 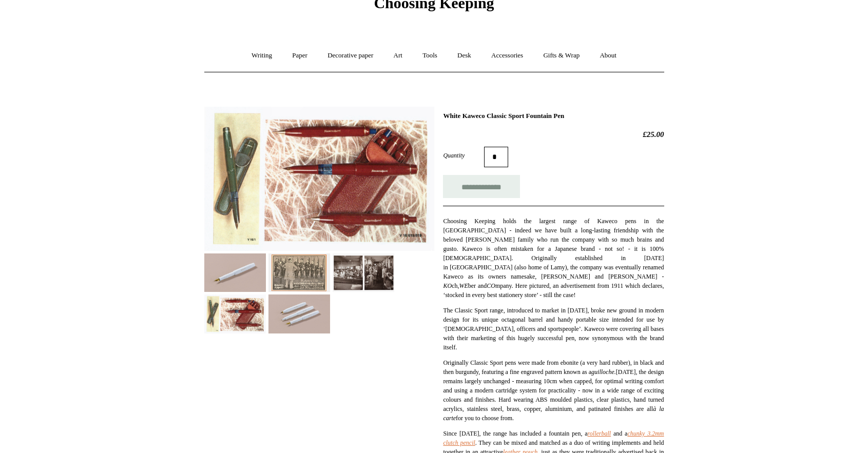 I want to click on a: Writing, so click(x=262, y=55).